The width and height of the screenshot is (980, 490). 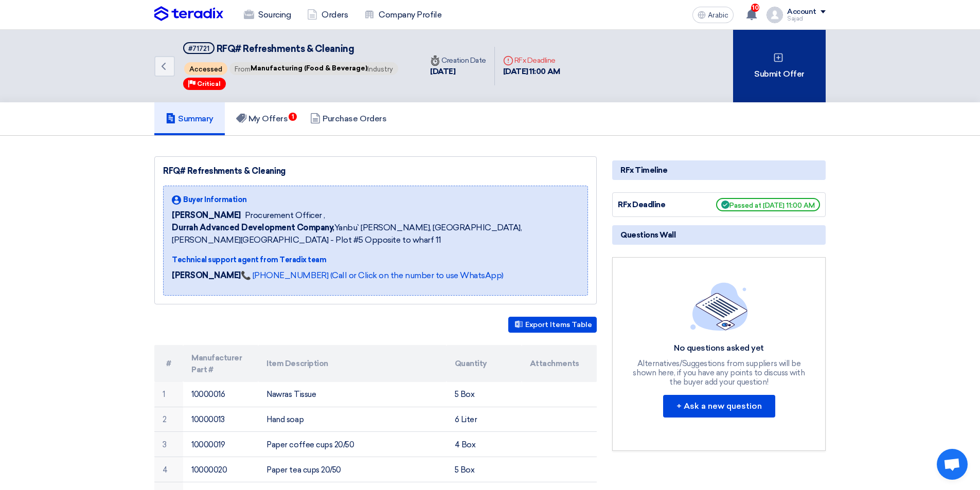 I want to click on font: Questions Wall, so click(x=647, y=235).